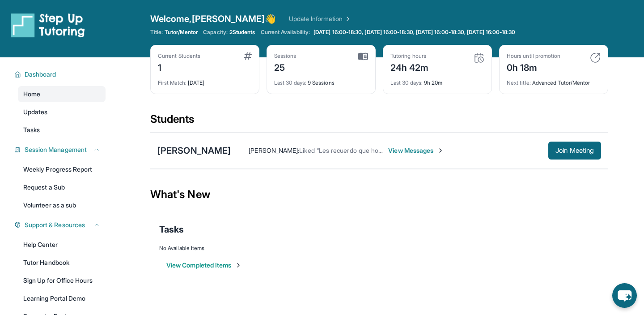 This screenshot has height=315, width=644. I want to click on img: Chevron Right, so click(347, 19).